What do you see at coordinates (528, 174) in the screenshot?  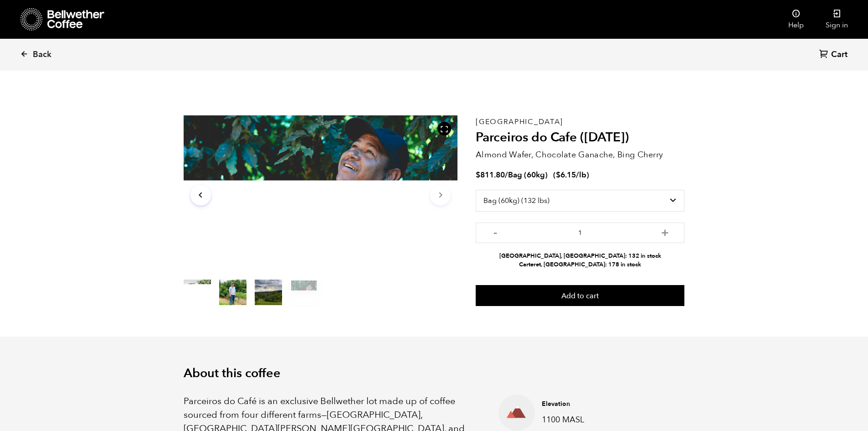 I see `span: Bag (60kg)` at bounding box center [528, 174].